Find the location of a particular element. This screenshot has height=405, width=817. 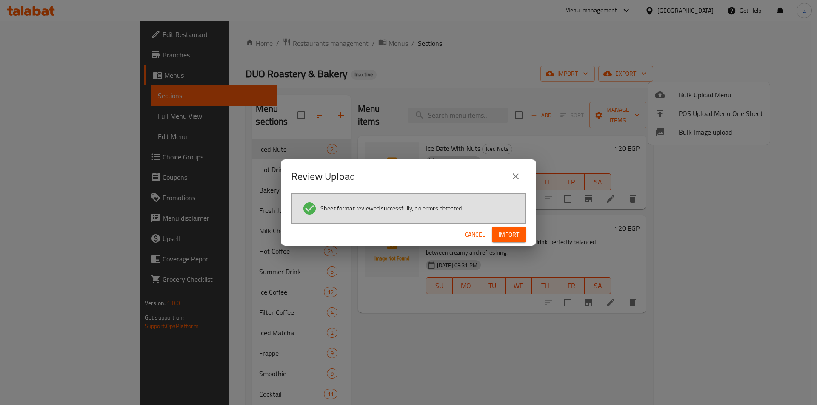

button: Cancel is located at coordinates (475, 235).